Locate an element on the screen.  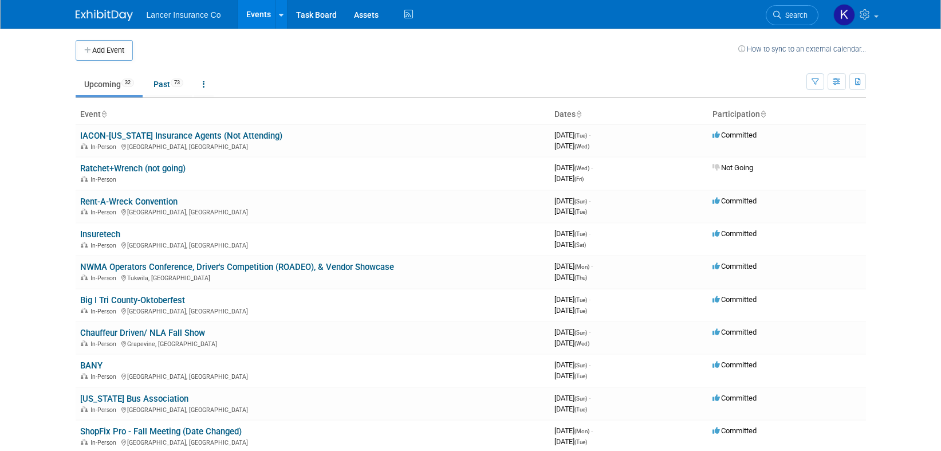
span: Lancer Insurance Co is located at coordinates (184, 15).